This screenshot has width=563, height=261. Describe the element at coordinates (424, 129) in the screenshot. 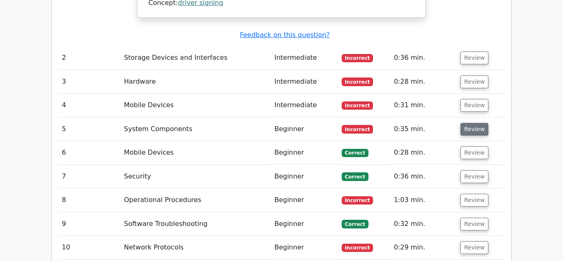

I see `td: 0:35 min.` at that location.